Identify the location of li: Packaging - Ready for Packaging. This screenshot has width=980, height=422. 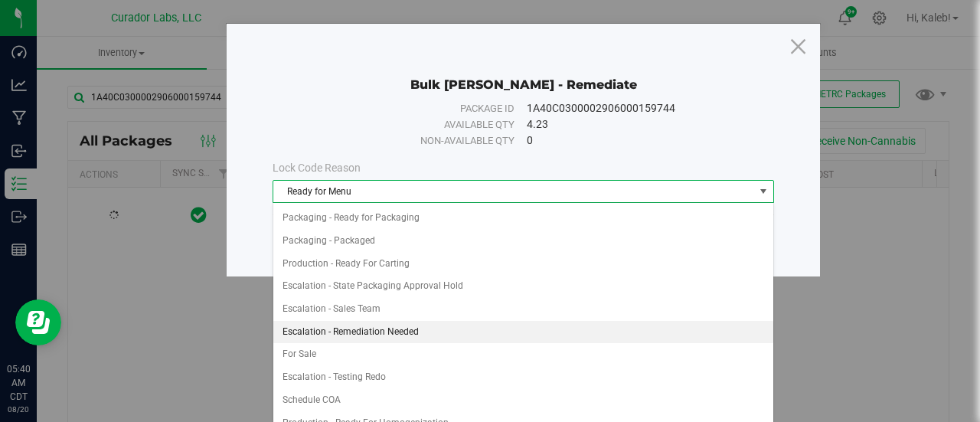
(524, 219).